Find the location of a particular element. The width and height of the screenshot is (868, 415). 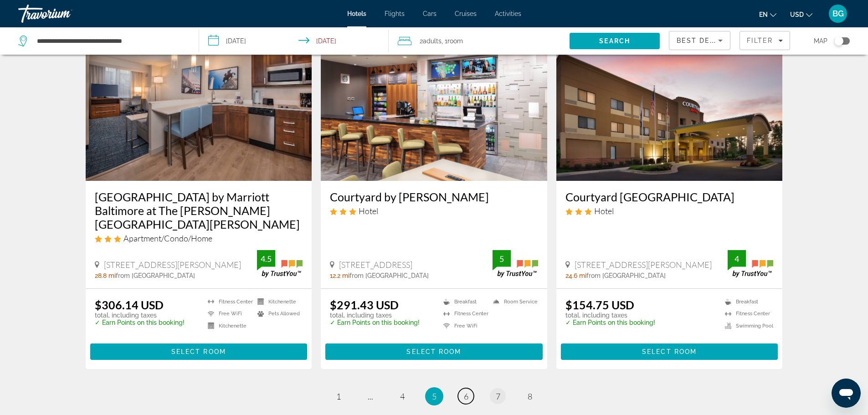

a: Residence Inn by Marriott Baltimore at The Johns Hopkins Medical Campus is located at coordinates (199, 108).